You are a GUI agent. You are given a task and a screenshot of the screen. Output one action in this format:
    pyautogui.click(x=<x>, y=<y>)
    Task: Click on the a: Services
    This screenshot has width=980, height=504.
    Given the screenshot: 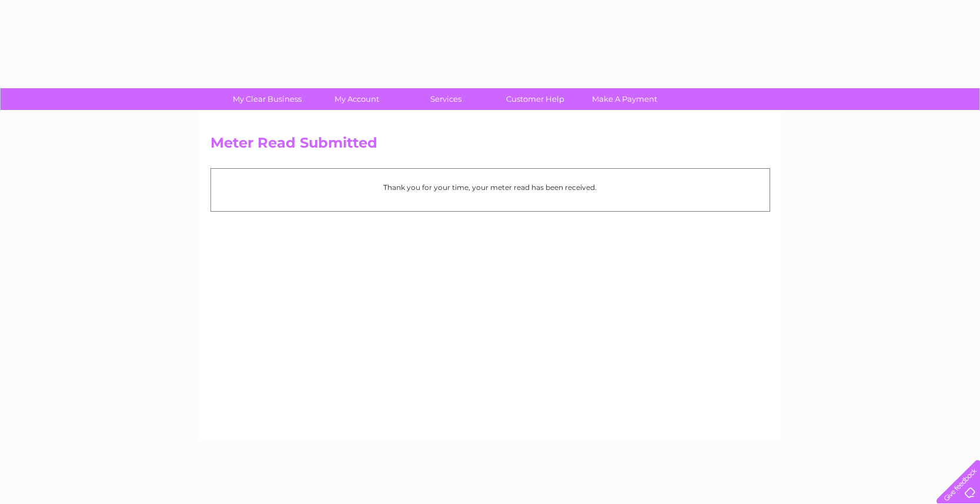 What is the action you would take?
    pyautogui.click(x=446, y=99)
    